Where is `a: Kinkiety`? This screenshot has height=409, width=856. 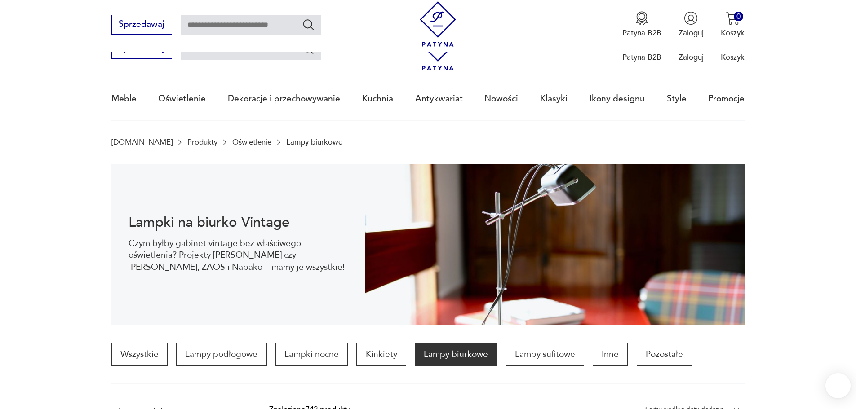 a: Kinkiety is located at coordinates (381, 355).